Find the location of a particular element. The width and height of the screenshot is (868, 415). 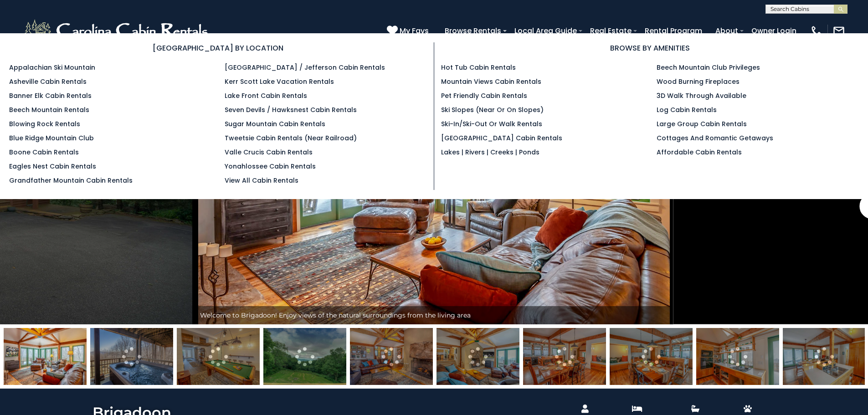

img: 163263655 is located at coordinates (824, 356).